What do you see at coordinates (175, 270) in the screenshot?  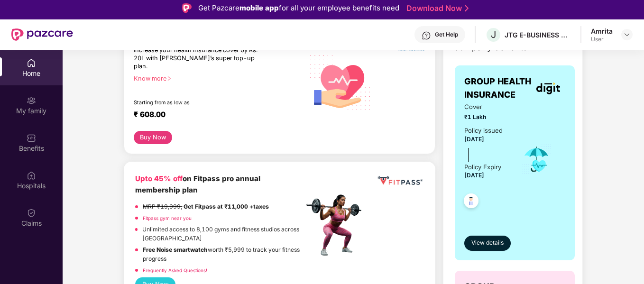 I see `a: Frequently Asked Questions!` at bounding box center [175, 270].